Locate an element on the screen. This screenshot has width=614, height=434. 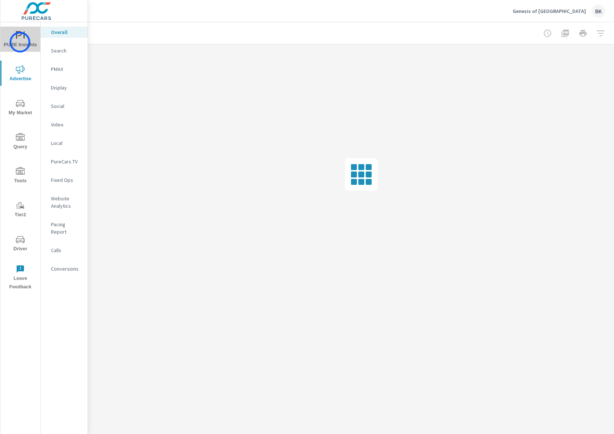
div: Display is located at coordinates (64, 88).